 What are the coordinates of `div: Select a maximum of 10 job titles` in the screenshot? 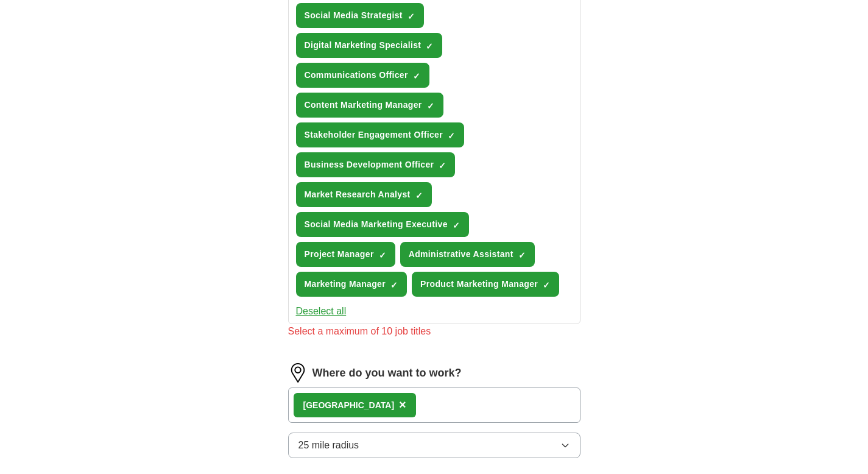 It's located at (434, 332).